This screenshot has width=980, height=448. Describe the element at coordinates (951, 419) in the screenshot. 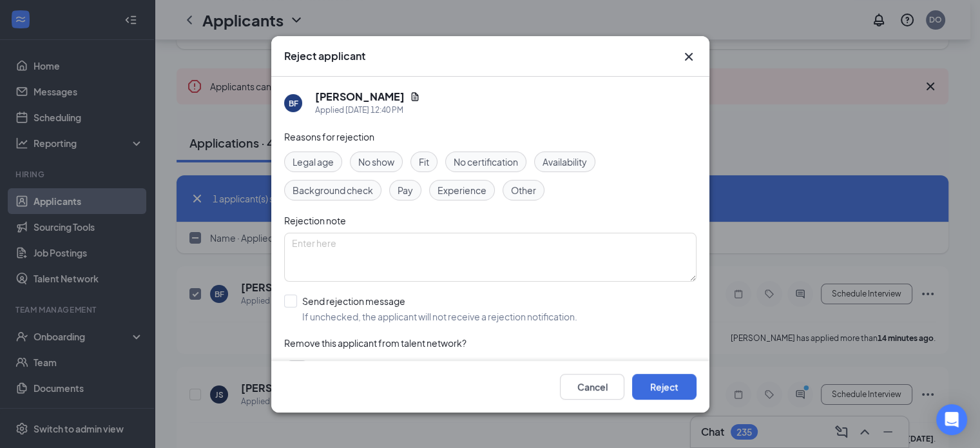

I see `div: Open Intercom Messenger` at that location.